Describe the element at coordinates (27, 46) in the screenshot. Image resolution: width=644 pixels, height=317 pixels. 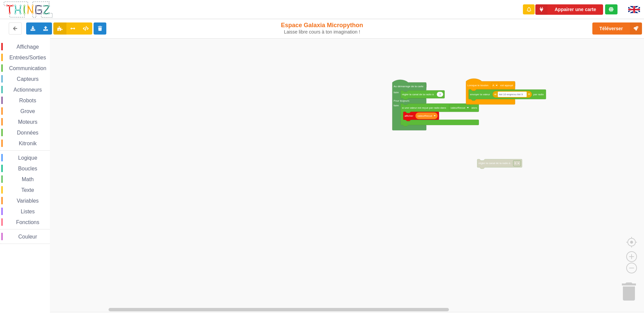
I see `span: Affichage` at that location.